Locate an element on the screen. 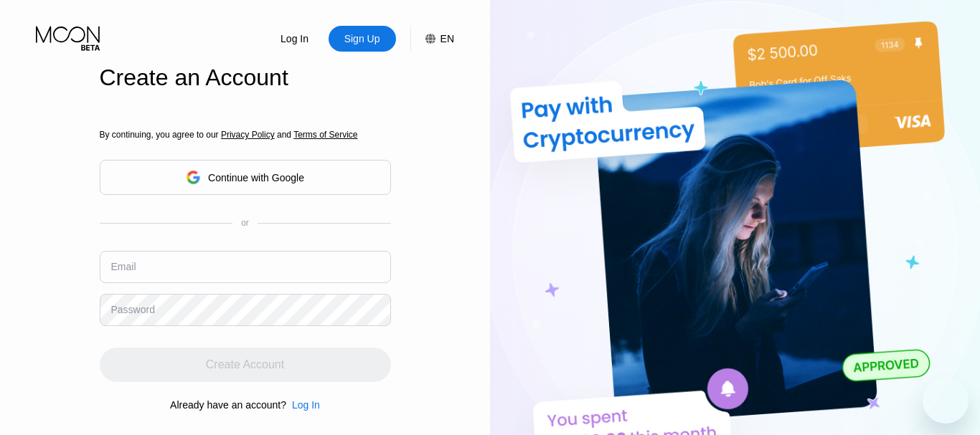 This screenshot has width=980, height=435. div: Password is located at coordinates (132, 310).